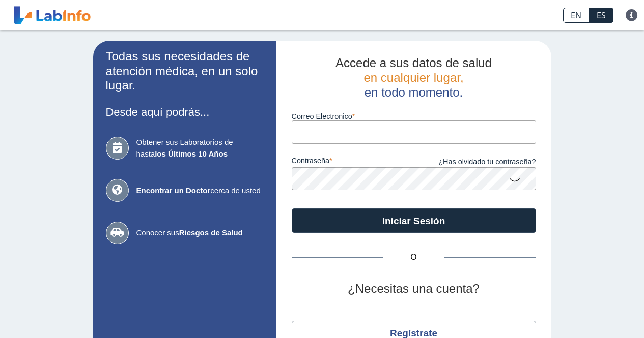 This screenshot has width=644, height=338. I want to click on span: Obtener sus Laboratorios de hasta, so click(200, 148).